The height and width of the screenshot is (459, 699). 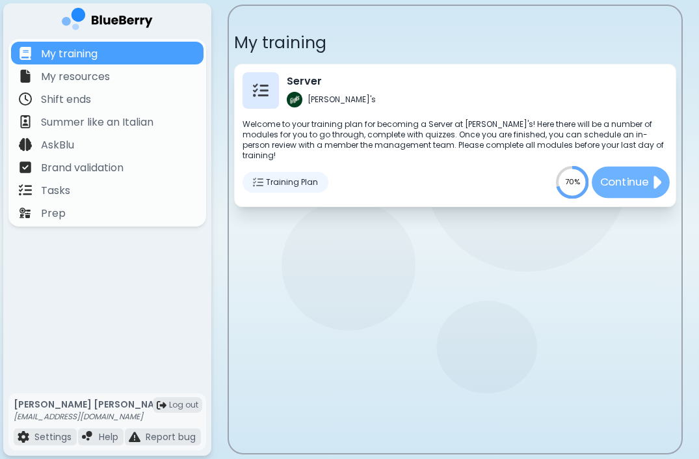 What do you see at coordinates (82, 168) in the screenshot?
I see `p: Brand validation` at bounding box center [82, 168].